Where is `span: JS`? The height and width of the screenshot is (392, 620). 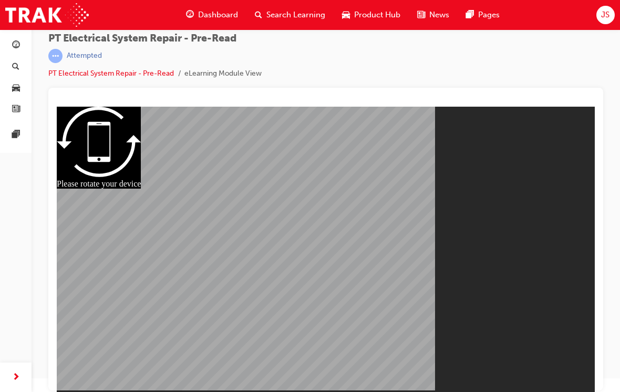
span: JS is located at coordinates (605, 15).